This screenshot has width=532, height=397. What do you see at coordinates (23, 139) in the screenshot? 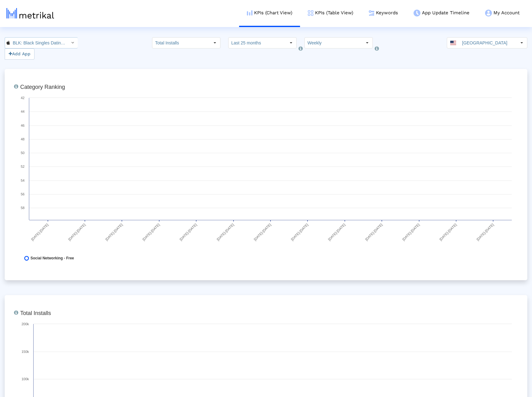
I see `text: 48` at bounding box center [23, 139].